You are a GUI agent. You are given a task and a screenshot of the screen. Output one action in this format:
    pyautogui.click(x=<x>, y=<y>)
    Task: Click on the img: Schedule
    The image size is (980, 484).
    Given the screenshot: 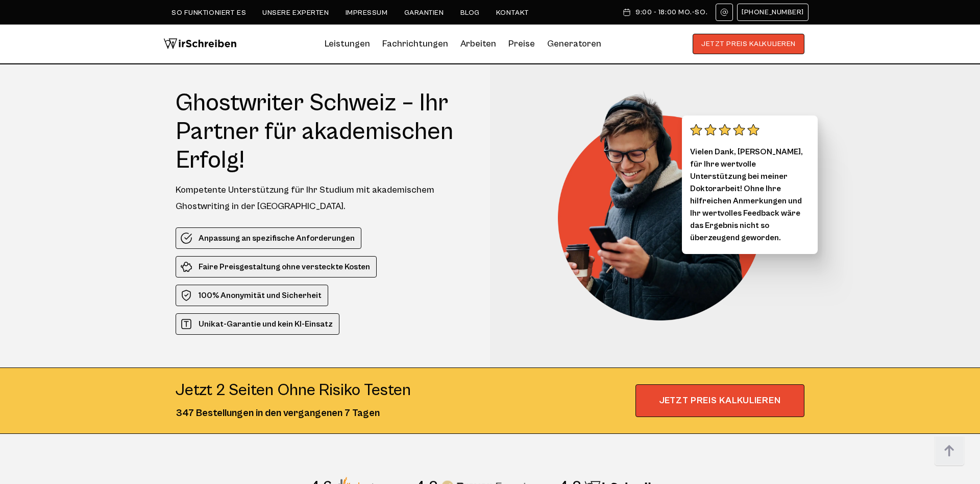 What is the action you would take?
    pyautogui.click(x=627, y=12)
    